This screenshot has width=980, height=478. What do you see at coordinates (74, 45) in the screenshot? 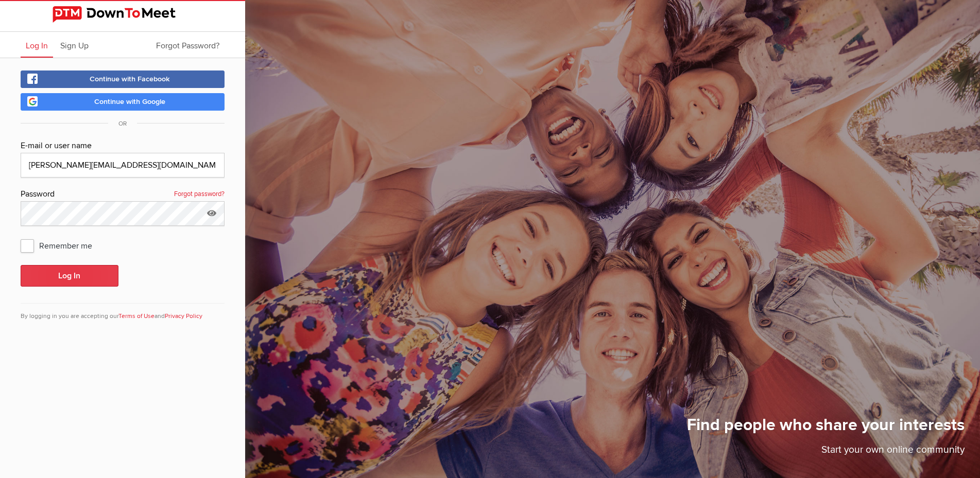
I see `a: Sign Up` at bounding box center [74, 45].